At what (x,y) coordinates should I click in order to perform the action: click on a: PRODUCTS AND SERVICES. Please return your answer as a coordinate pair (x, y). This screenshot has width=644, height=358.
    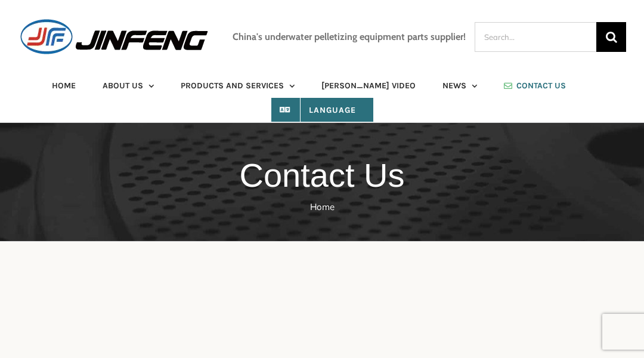
    Looking at the image, I should click on (237, 86).